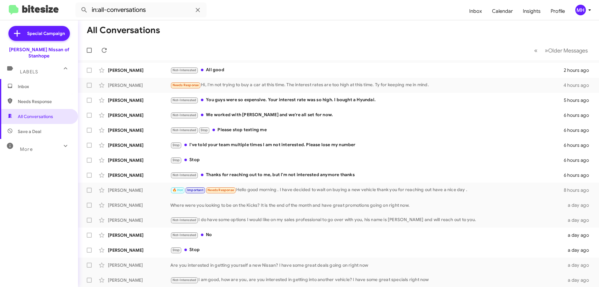 This screenshot has width=599, height=287. I want to click on span: All Conversations, so click(35, 116).